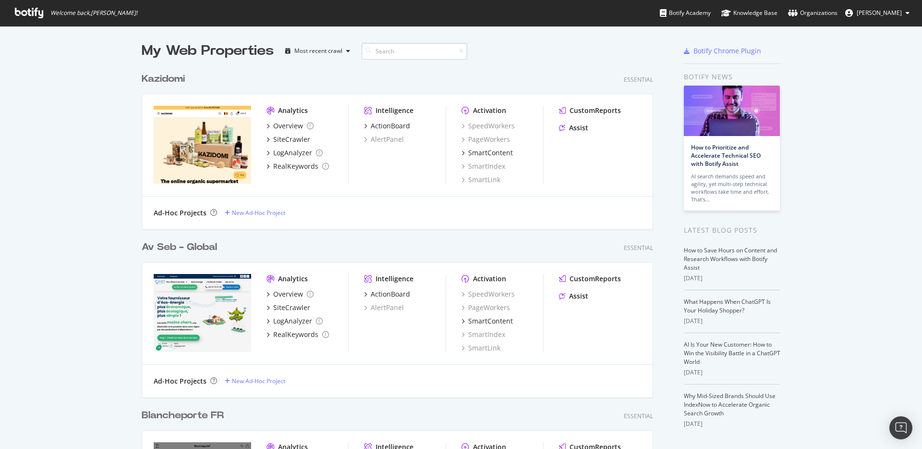 This screenshot has width=922, height=449. Describe the element at coordinates (415, 51) in the screenshot. I see `input: Search` at that location.